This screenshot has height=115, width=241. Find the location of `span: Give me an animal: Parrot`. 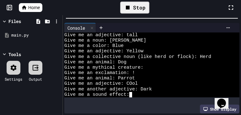

span: Give me an animal: Parrot is located at coordinates (100, 78).